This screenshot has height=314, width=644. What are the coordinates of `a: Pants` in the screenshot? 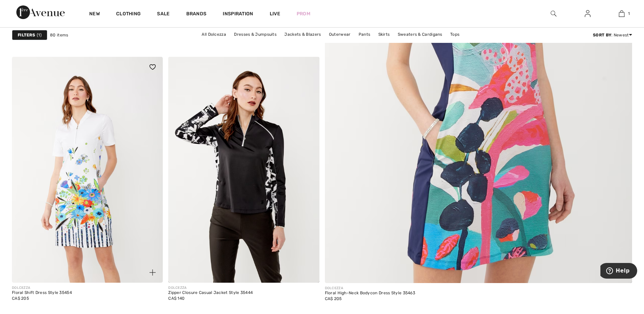 It's located at (364, 34).